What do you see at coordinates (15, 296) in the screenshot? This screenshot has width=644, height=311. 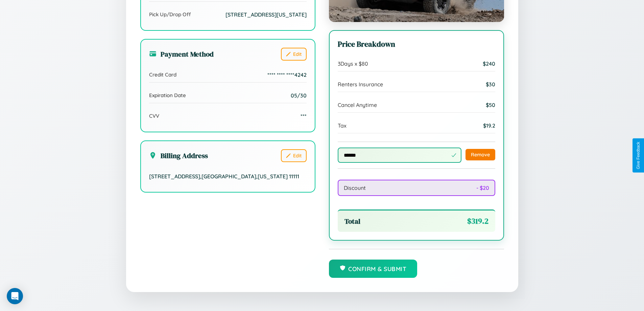 I see `div: Open Intercom Messenger` at bounding box center [15, 296].